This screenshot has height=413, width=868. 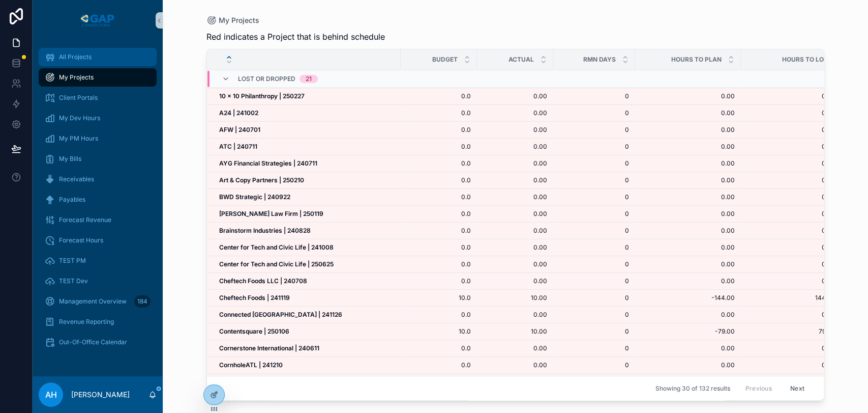 What do you see at coordinates (307, 197) in the screenshot?
I see `a: BWD Strategic | 240922` at bounding box center [307, 197].